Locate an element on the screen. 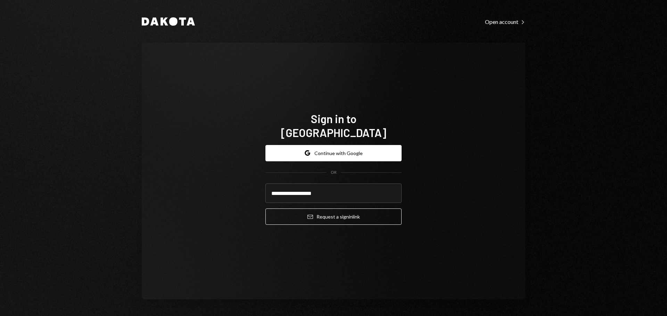  button: Continue with Google is located at coordinates (334, 153).